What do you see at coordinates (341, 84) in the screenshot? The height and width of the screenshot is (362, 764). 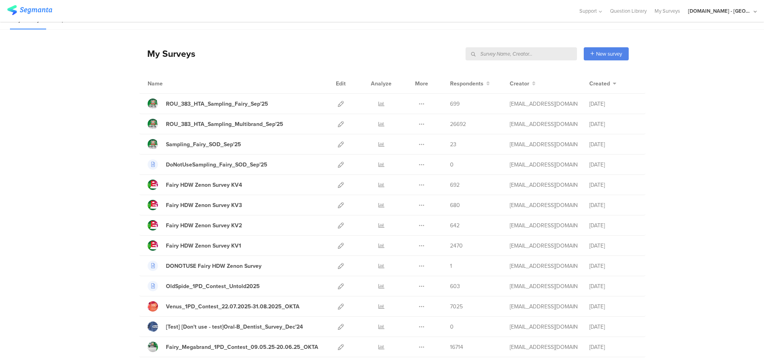 I see `div: Edit` at bounding box center [341, 84].